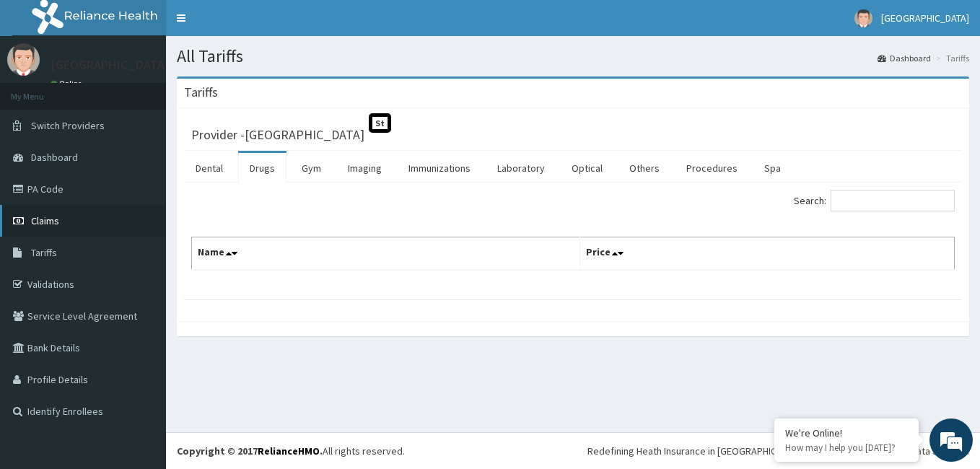 The height and width of the screenshot is (469, 980). Describe the element at coordinates (209, 168) in the screenshot. I see `a: Dental` at that location.